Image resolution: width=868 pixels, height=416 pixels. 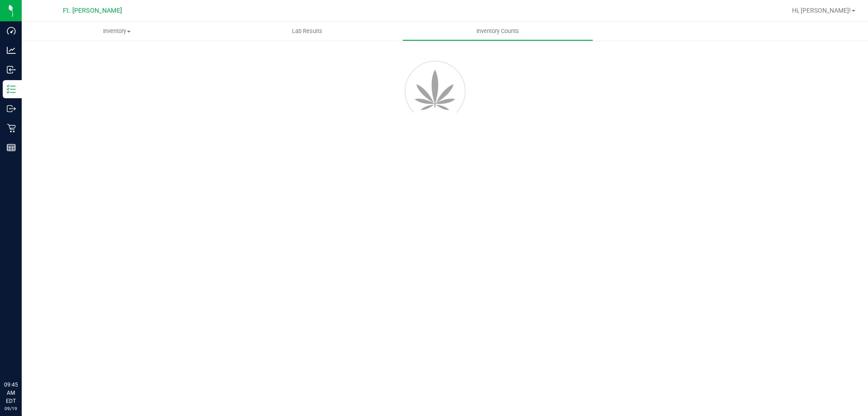 What do you see at coordinates (498, 31) in the screenshot?
I see `span: Inventory Counts` at bounding box center [498, 31].